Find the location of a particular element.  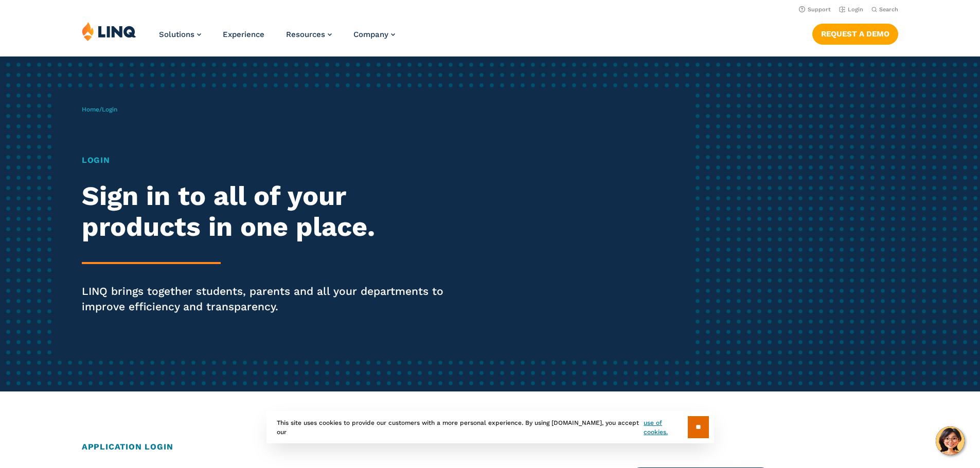

span: Solutions is located at coordinates (176, 35).